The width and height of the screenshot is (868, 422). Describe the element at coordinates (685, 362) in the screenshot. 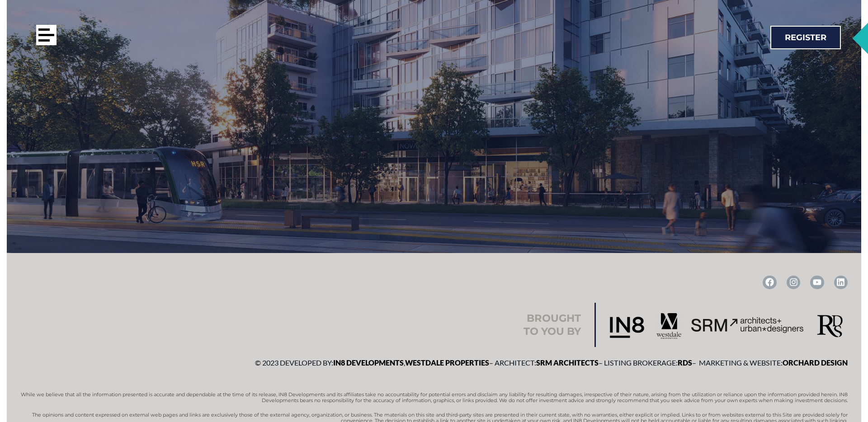

I see `a: RDS` at that location.